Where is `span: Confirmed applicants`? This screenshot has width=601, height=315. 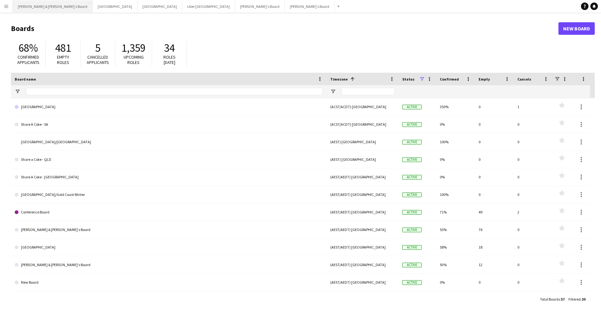 span: Confirmed applicants is located at coordinates (28, 59).